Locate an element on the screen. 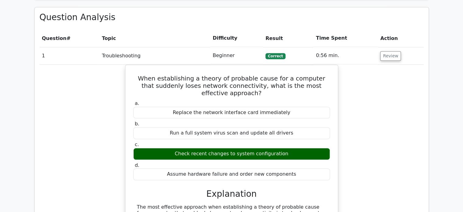 This screenshot has width=463, height=212. td: 0:56 min. is located at coordinates (346, 55).